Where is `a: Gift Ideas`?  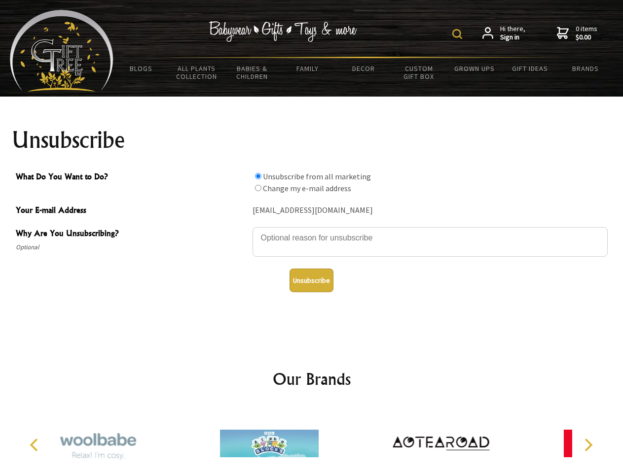 a: Gift Ideas is located at coordinates (529, 69).